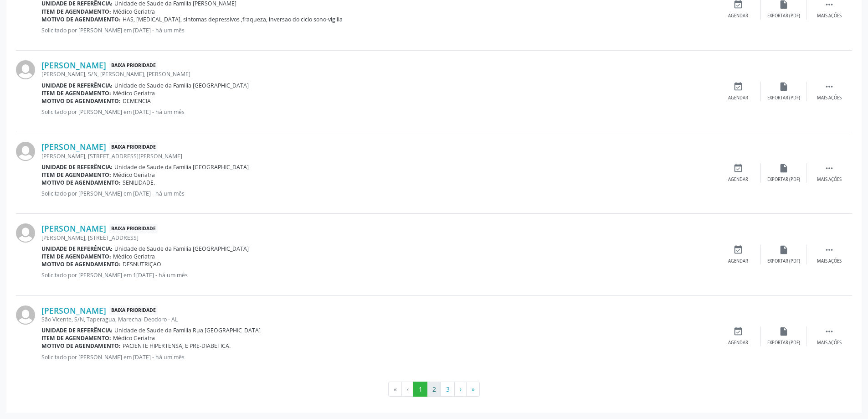 The image size is (868, 419). Describe the element at coordinates (434, 390) in the screenshot. I see `button: Go to page 2` at that location.